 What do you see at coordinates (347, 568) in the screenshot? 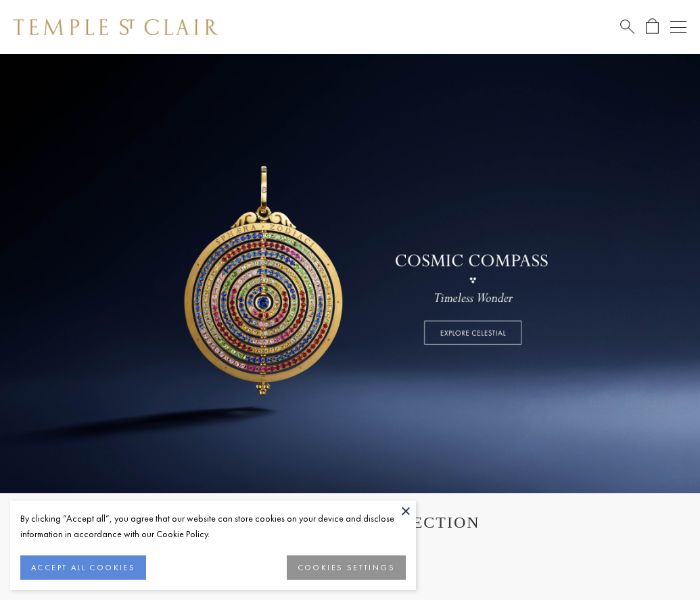
I see `button: COOKIES SETTINGS` at bounding box center [347, 568].